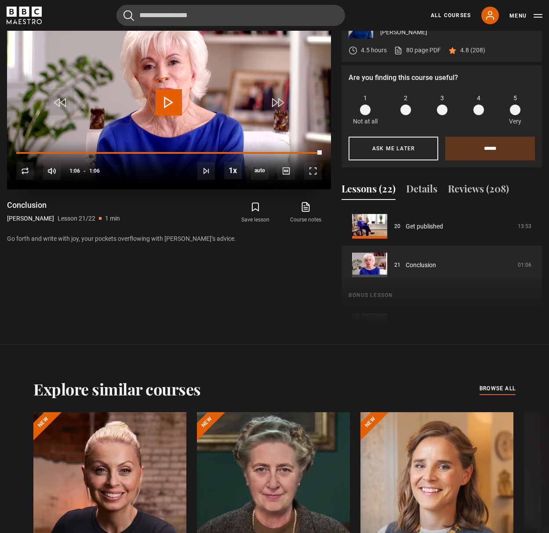 This screenshot has height=533, width=549. Describe the element at coordinates (421, 265) in the screenshot. I see `a: Conclusion` at that location.